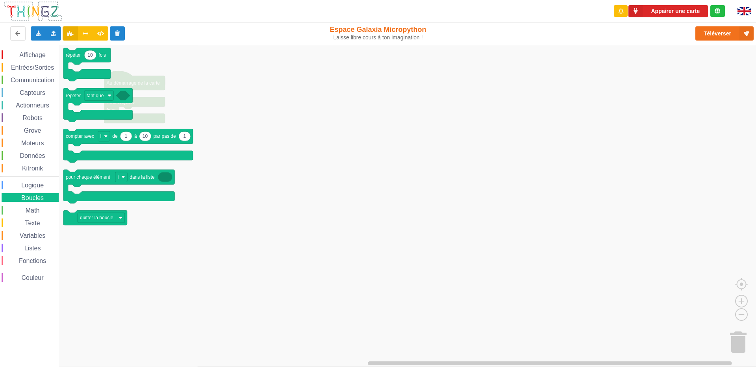 The image size is (756, 372). Describe the element at coordinates (378, 33) in the screenshot. I see `div: Espace Galaxia Micropython` at that location.